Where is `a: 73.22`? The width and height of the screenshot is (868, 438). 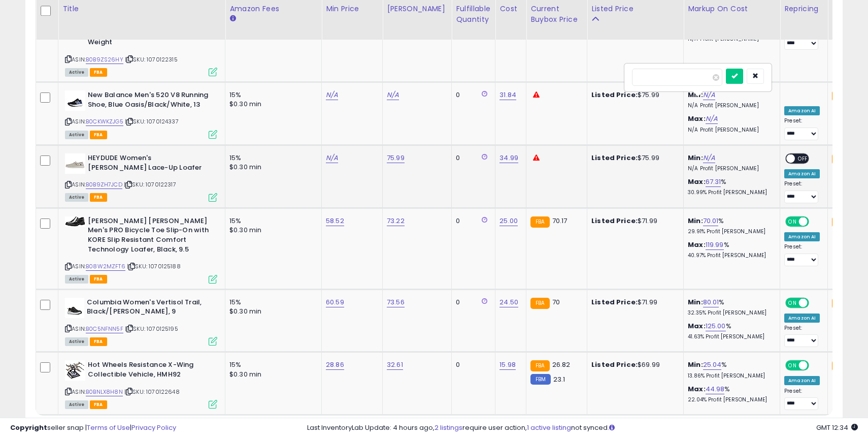
a: 73.22 is located at coordinates (395, 221).